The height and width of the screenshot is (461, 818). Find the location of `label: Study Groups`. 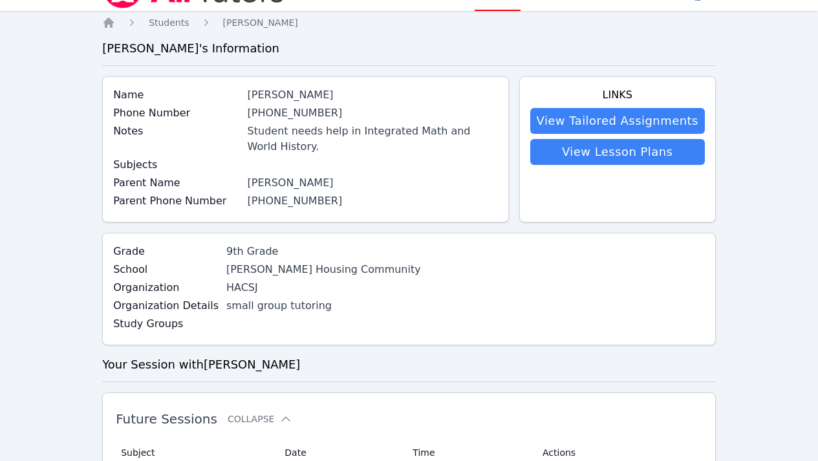

label: Study Groups is located at coordinates (165, 324).